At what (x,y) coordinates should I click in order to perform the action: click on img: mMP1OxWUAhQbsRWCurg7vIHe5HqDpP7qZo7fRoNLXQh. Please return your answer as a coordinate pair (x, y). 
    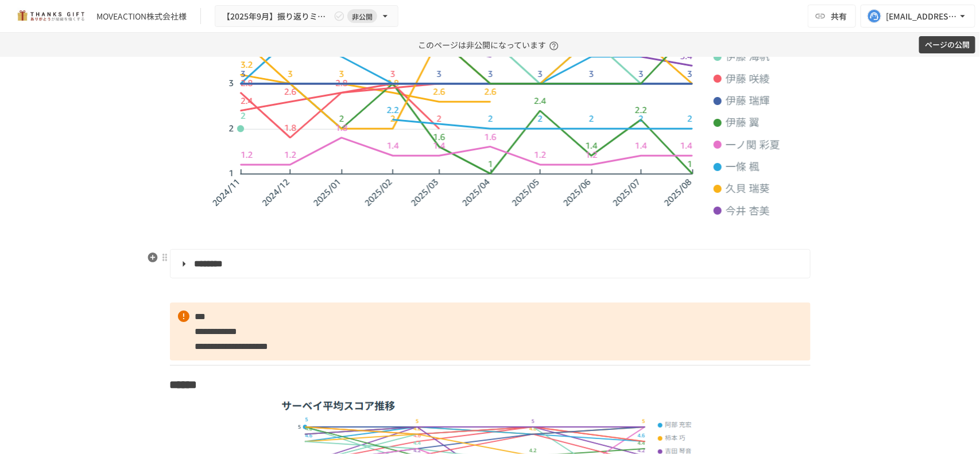
    Looking at the image, I should click on (50, 16).